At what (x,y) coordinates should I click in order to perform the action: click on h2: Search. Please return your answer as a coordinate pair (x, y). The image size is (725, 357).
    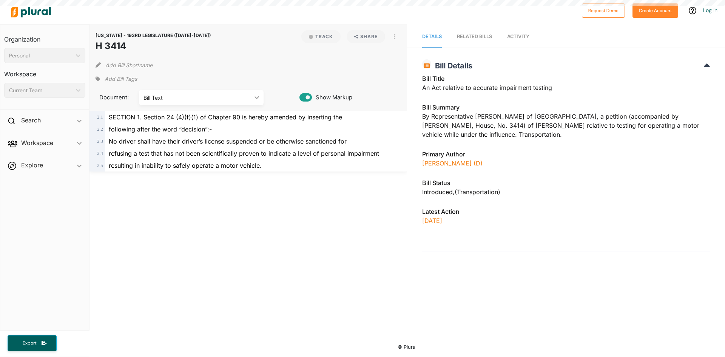
    Looking at the image, I should click on (31, 120).